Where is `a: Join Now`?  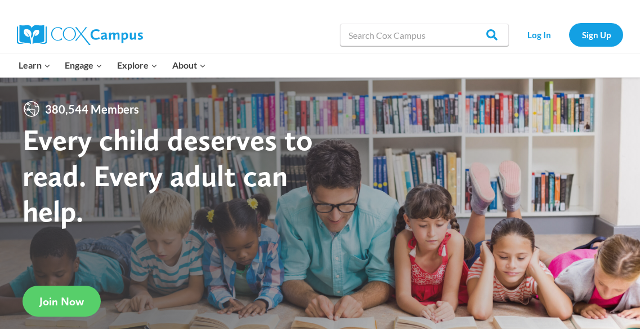 a: Join Now is located at coordinates (61, 301).